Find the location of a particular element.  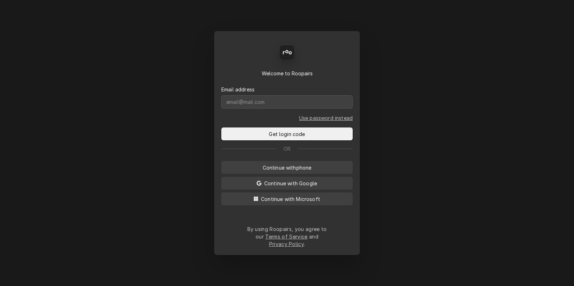

a: Privacy Policy is located at coordinates (286, 244).